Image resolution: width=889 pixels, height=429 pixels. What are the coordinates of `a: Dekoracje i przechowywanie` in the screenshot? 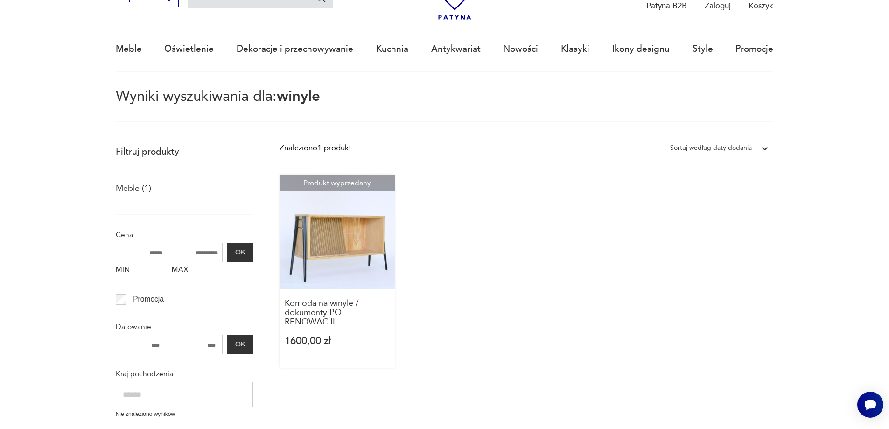 It's located at (295, 49).